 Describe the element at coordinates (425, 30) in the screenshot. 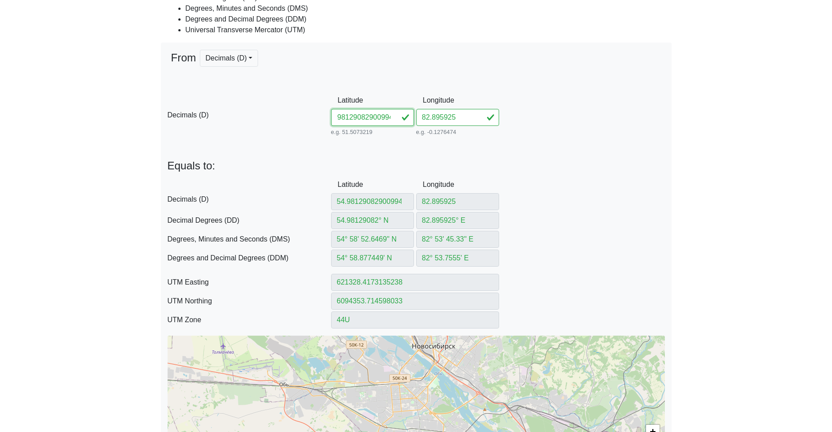

I see `li: Universal Transverse Mercator (UTM)` at that location.